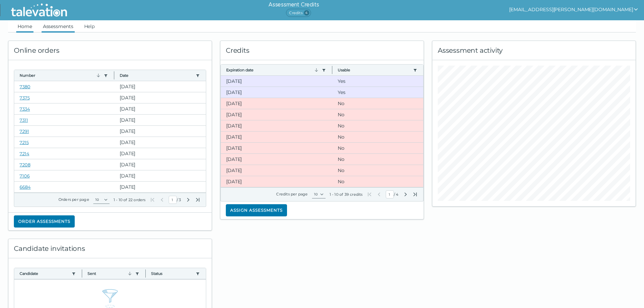  Describe the element at coordinates (172, 273) in the screenshot. I see `button: Status` at that location.